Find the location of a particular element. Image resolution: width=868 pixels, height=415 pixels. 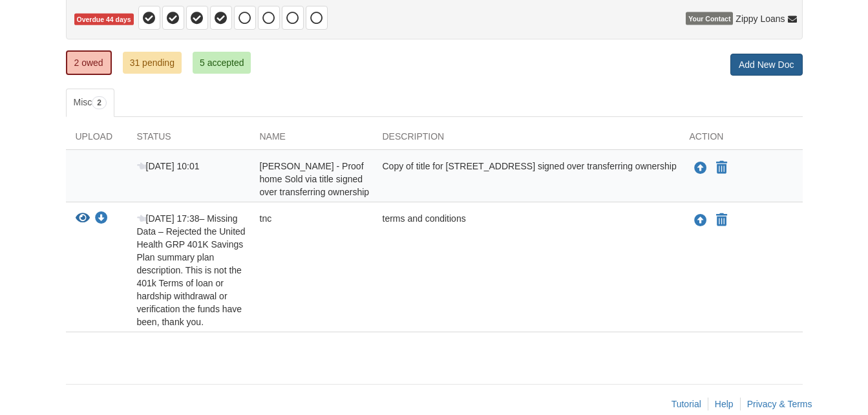

div: terms and conditions is located at coordinates (526, 270).